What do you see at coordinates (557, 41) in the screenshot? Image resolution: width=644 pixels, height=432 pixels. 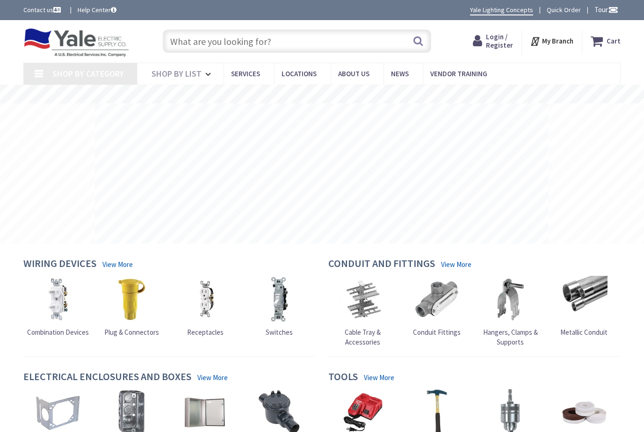 I see `strong: My Branch` at bounding box center [557, 41].